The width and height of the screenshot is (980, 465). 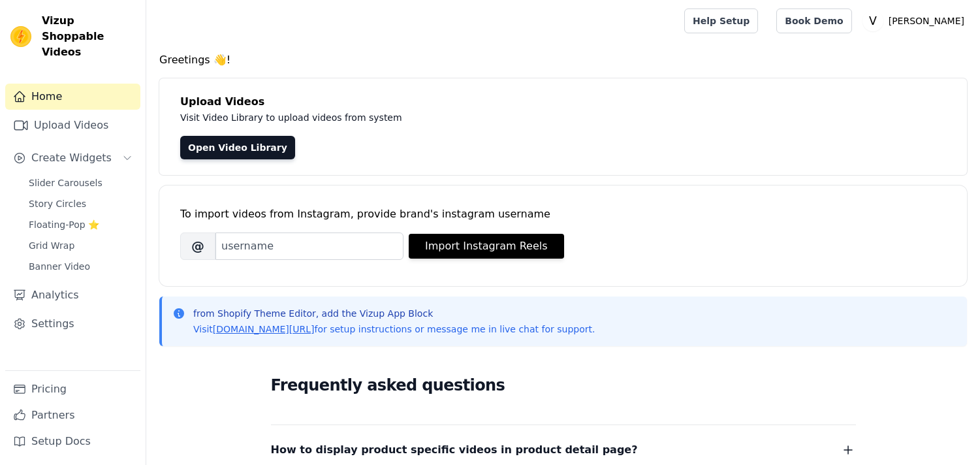 What do you see at coordinates (562, 214) in the screenshot?
I see `div: To import videos from Instagram, provide brand's instagram username` at bounding box center [562, 214].